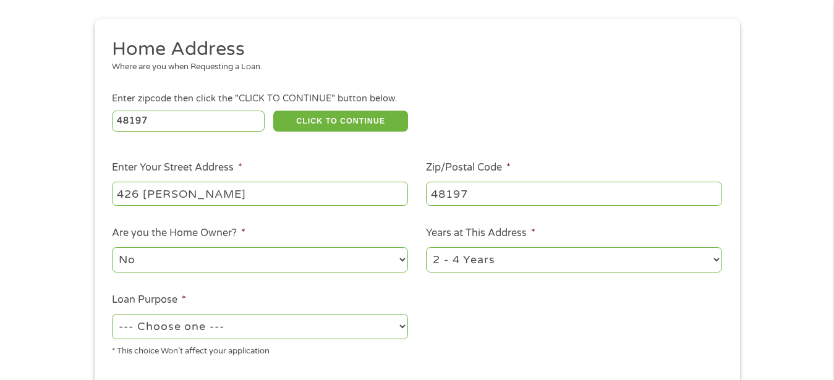 This screenshot has height=380, width=834. What do you see at coordinates (341, 121) in the screenshot?
I see `button: CLICK TO CONTINUE` at bounding box center [341, 121].